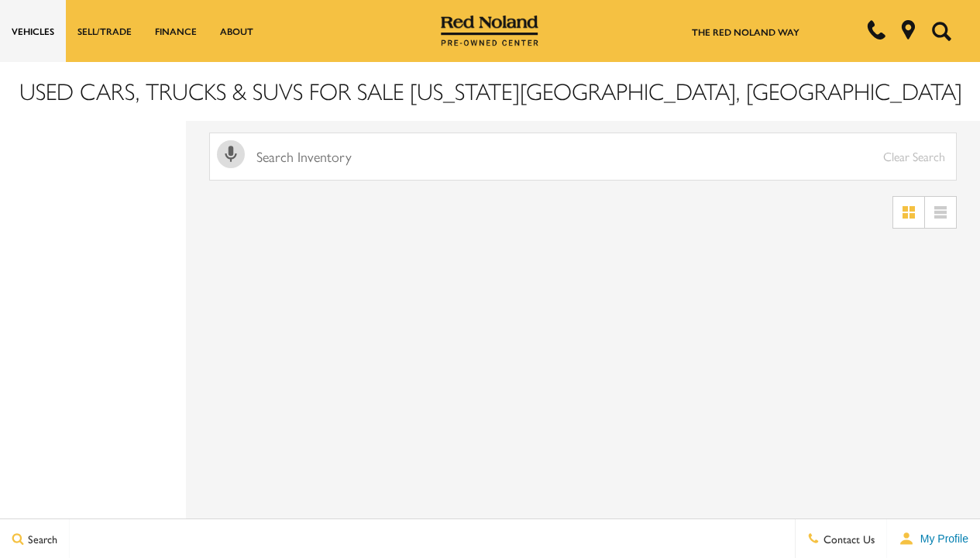 The width and height of the screenshot is (980, 558). Describe the element at coordinates (583, 156) in the screenshot. I see `input: Search Inventory` at that location.